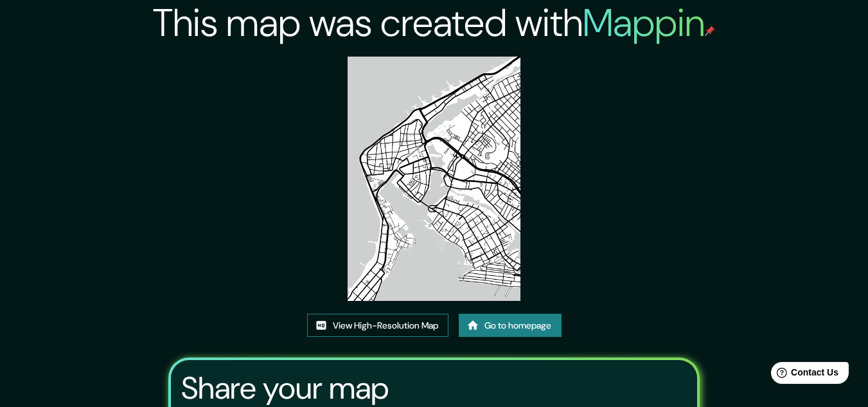 The width and height of the screenshot is (868, 407). I want to click on span: Contact Us, so click(61, 16).